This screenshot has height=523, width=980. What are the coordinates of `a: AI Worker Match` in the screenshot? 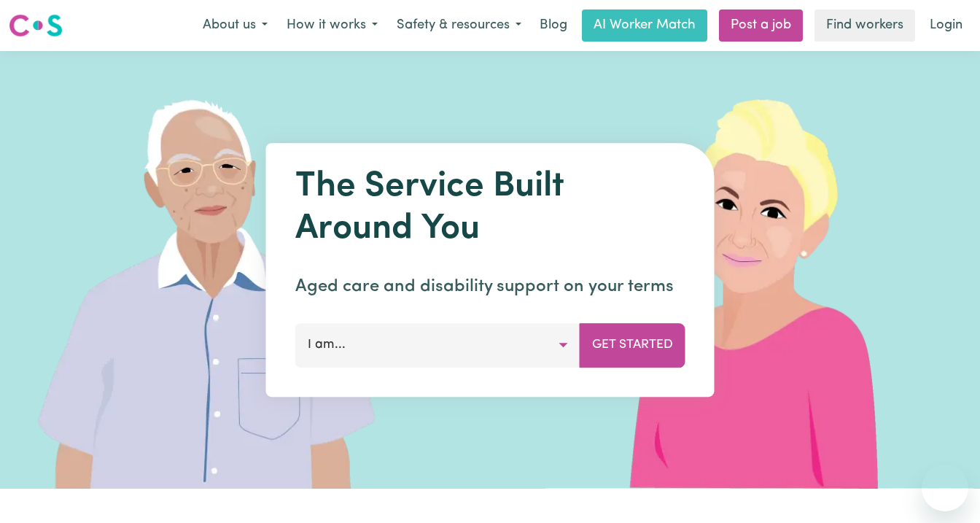 It's located at (645, 25).